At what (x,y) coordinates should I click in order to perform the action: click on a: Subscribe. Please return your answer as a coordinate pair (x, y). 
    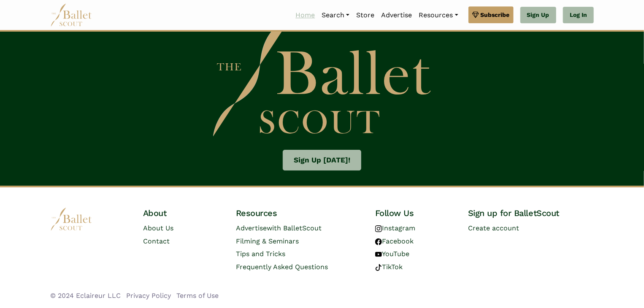
    Looking at the image, I should click on (490, 15).